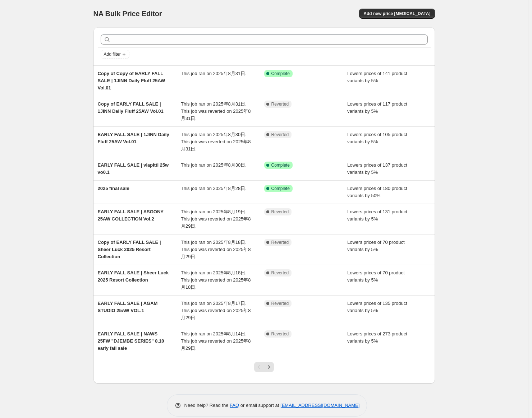 This screenshot has width=532, height=418. I want to click on span: 2025 final sale, so click(114, 188).